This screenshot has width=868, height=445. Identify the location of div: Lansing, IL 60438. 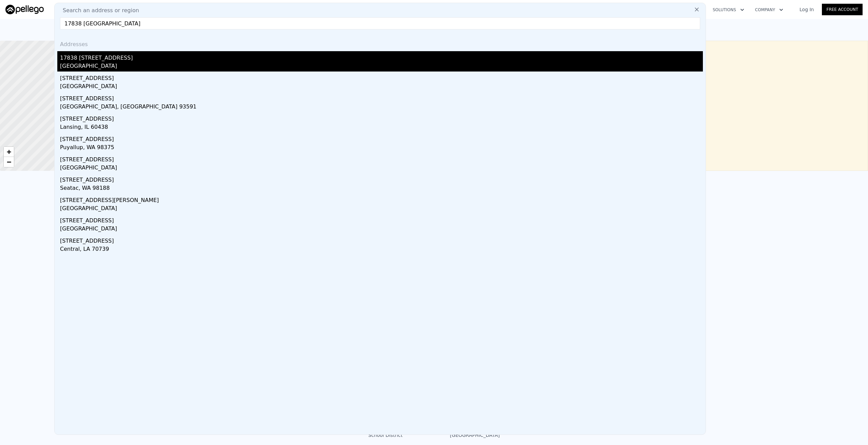
(381, 128).